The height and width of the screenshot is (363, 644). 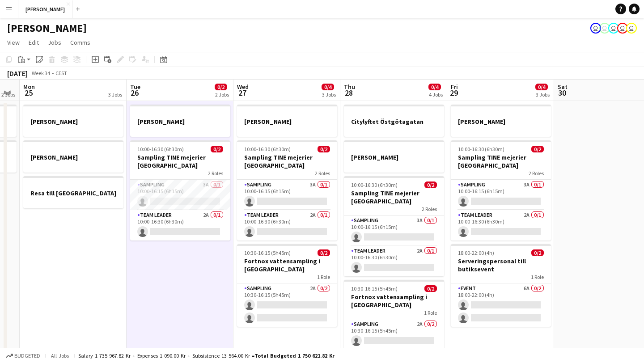 What do you see at coordinates (80, 42) in the screenshot?
I see `a: Comms` at bounding box center [80, 42].